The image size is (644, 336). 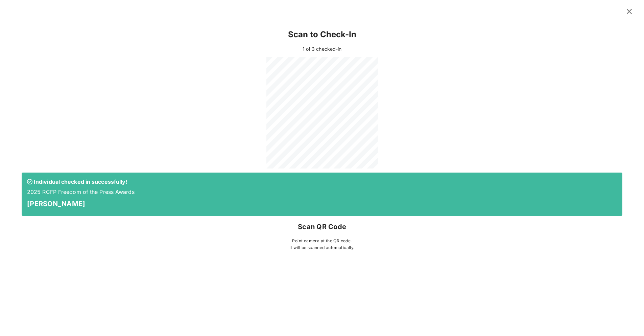 I want to click on p: Point camera at the QR code., so click(x=322, y=241).